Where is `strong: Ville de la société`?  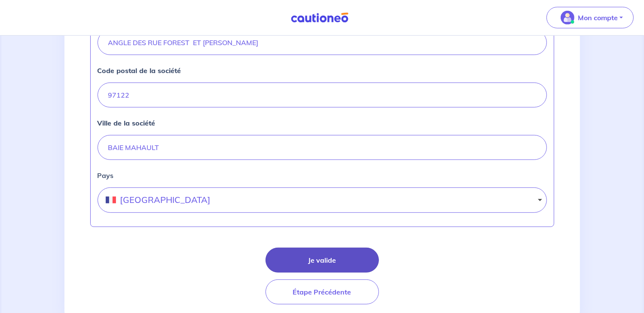
strong: Ville de la société is located at coordinates (126, 123).